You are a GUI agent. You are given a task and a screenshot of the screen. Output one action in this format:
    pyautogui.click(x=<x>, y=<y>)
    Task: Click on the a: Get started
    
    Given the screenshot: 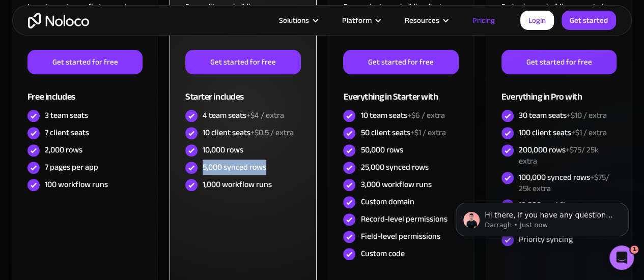 What is the action you would take?
    pyautogui.click(x=589, y=21)
    